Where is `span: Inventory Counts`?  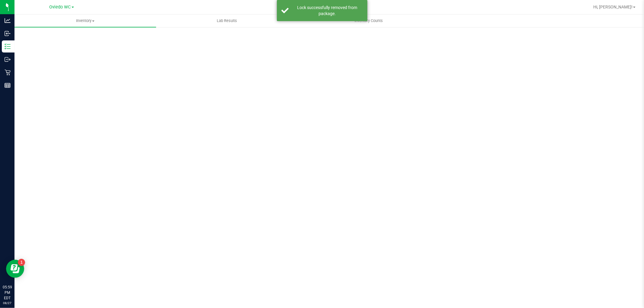 span: Inventory Counts is located at coordinates (369, 21).